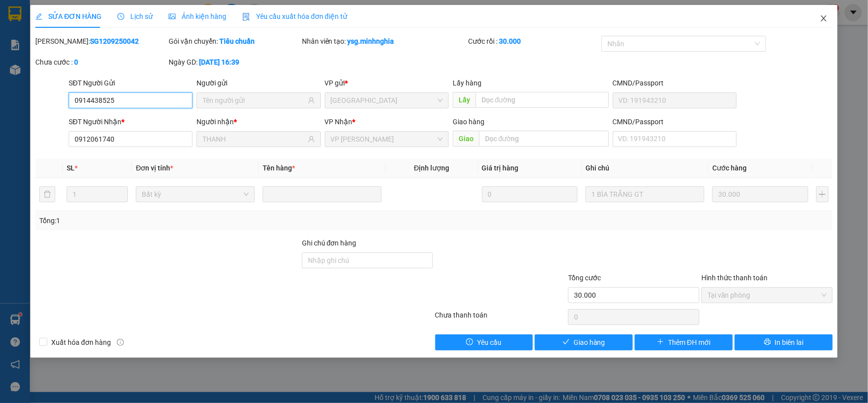 The height and width of the screenshot is (403, 868). I want to click on span: VP Phan Thiết, so click(386, 139).